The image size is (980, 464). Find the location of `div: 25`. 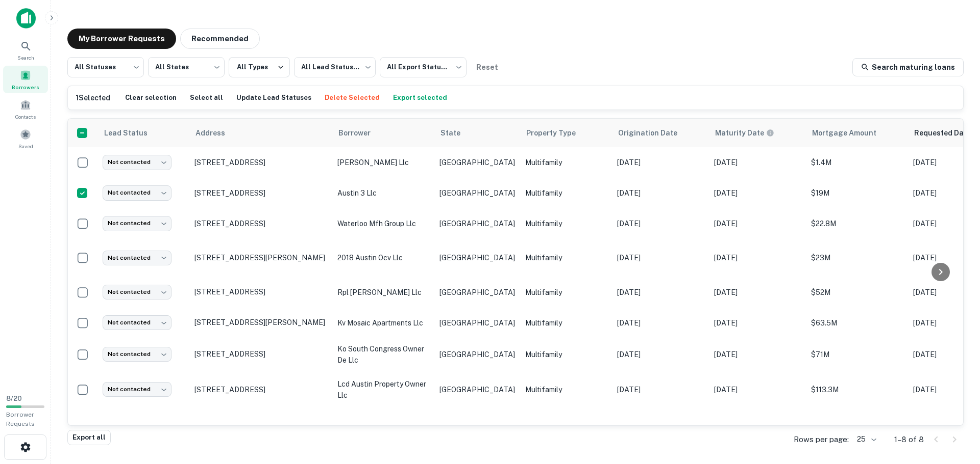

div: 25 is located at coordinates (865, 440).